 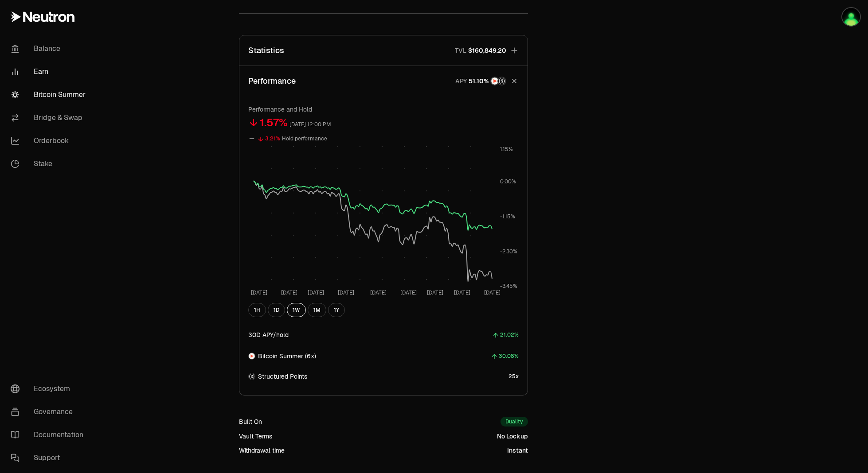 What do you see at coordinates (461, 81) in the screenshot?
I see `p: APY` at bounding box center [461, 81].